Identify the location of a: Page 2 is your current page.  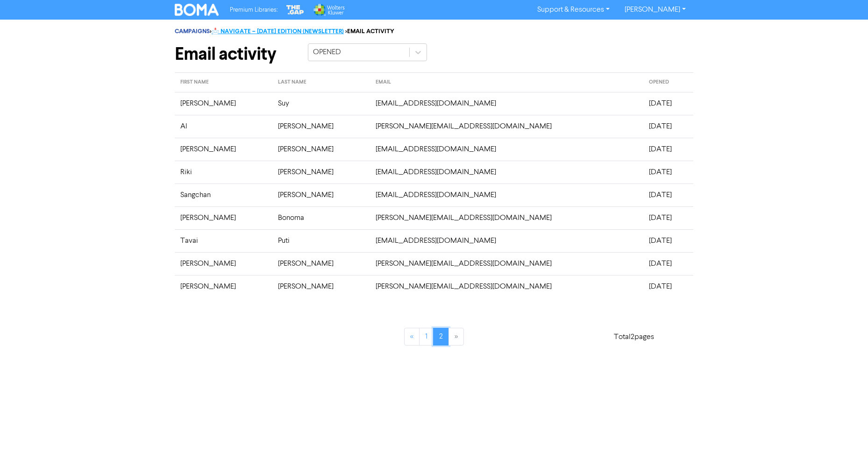
(441, 336).